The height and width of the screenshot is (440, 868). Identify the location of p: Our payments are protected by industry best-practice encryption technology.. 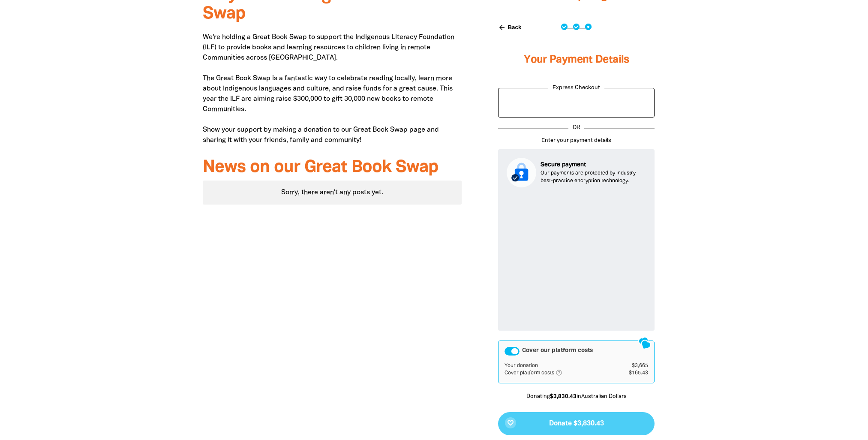
(593, 177).